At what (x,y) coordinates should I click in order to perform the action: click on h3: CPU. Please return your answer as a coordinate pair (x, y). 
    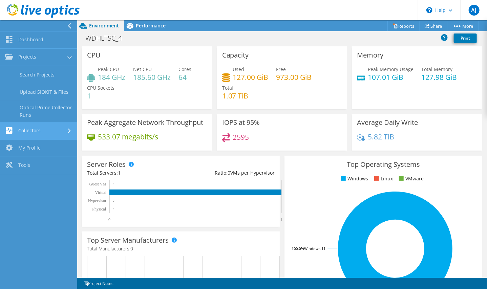
    Looking at the image, I should click on (94, 55).